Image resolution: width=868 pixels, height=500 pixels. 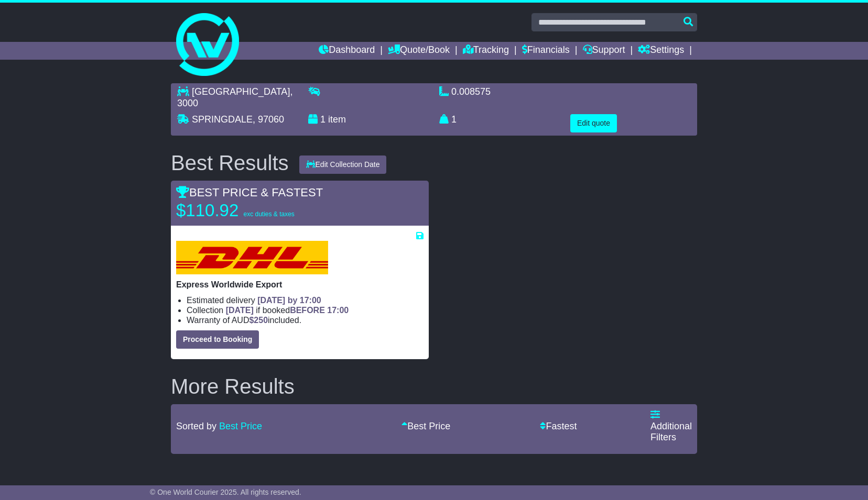 What do you see at coordinates (593, 123) in the screenshot?
I see `button: Edit quote` at bounding box center [593, 123].